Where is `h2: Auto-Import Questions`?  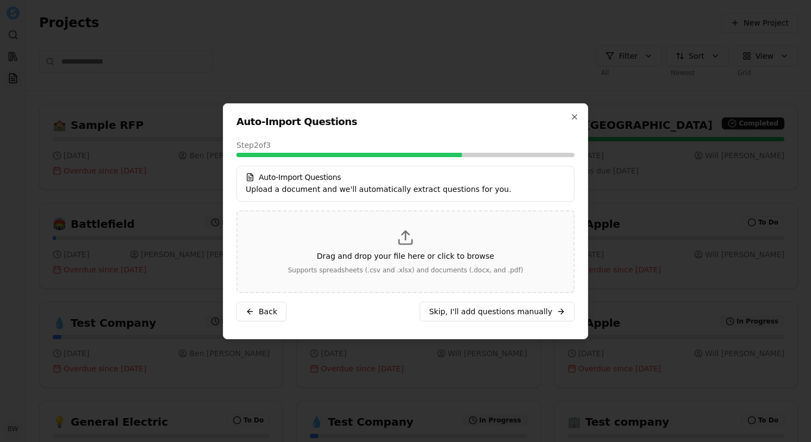
h2: Auto-Import Questions is located at coordinates (406, 122).